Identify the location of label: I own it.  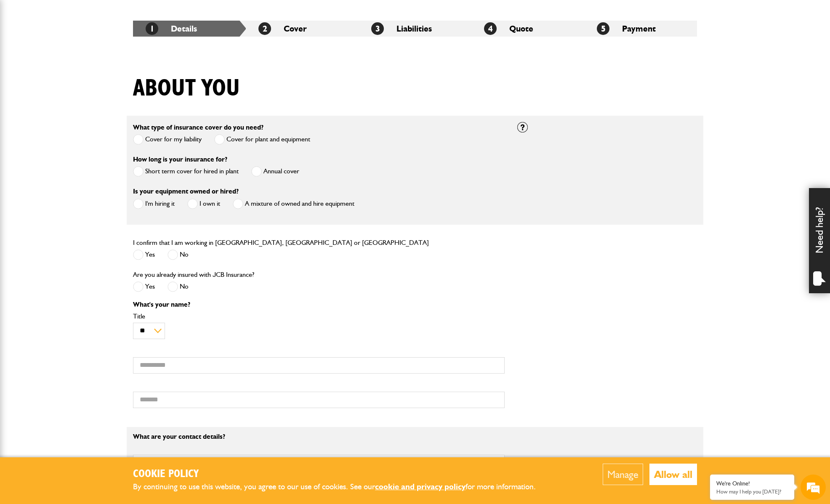
(204, 204).